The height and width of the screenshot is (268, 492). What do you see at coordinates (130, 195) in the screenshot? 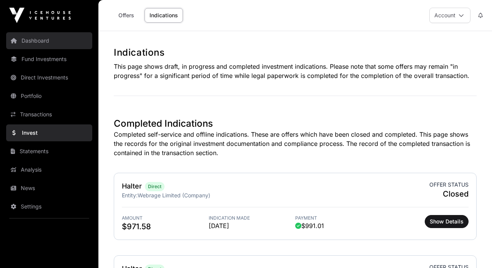
I see `span: Entity:` at bounding box center [130, 195].